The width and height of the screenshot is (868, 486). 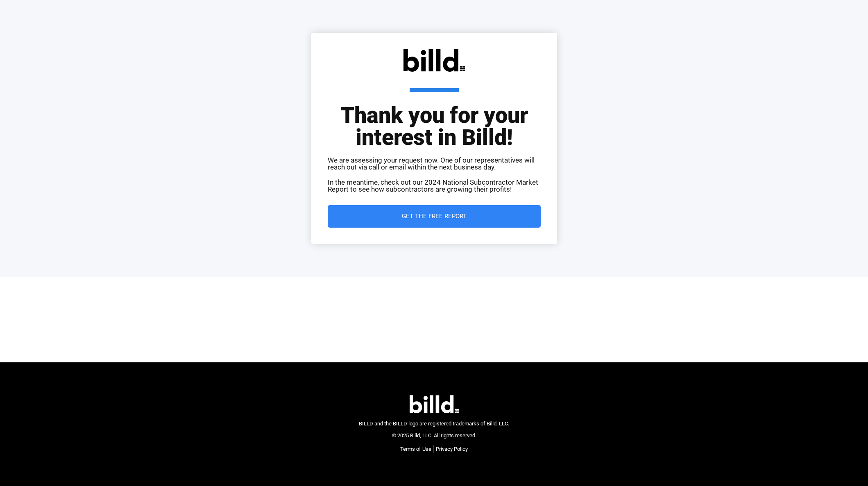 What do you see at coordinates (434, 216) in the screenshot?
I see `a: Get the Free Report` at bounding box center [434, 216].